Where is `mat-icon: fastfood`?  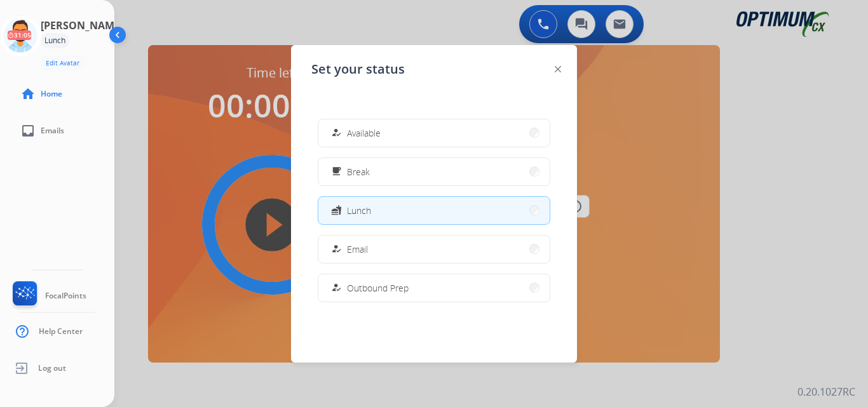
mat-icon: fastfood is located at coordinates (336, 210).